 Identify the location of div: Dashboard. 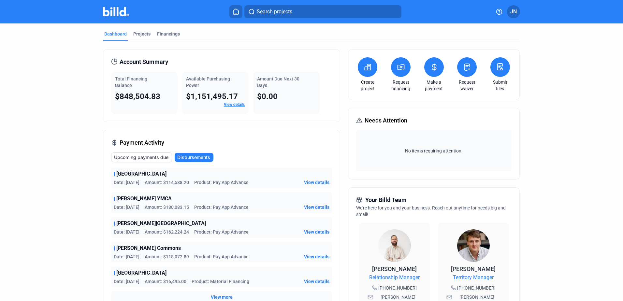
(115, 34).